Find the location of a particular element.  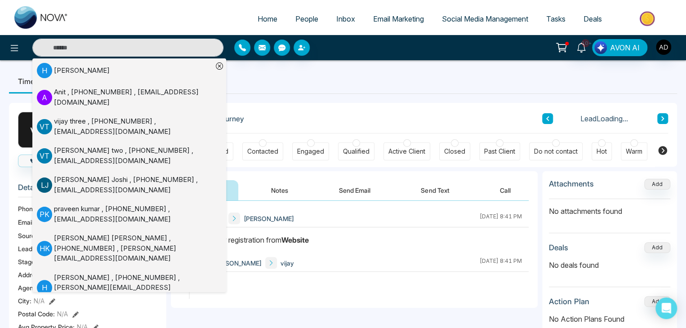

span: Lead Type: is located at coordinates (34, 248).